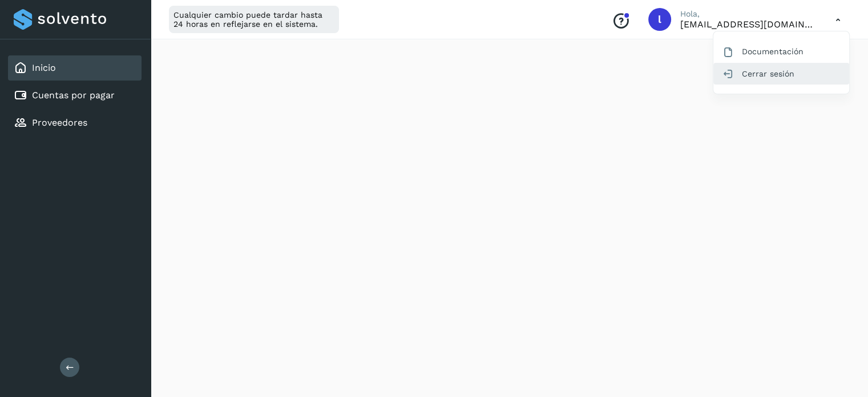 Image resolution: width=868 pixels, height=397 pixels. Describe the element at coordinates (44, 68) in the screenshot. I see `a: Inicio` at that location.